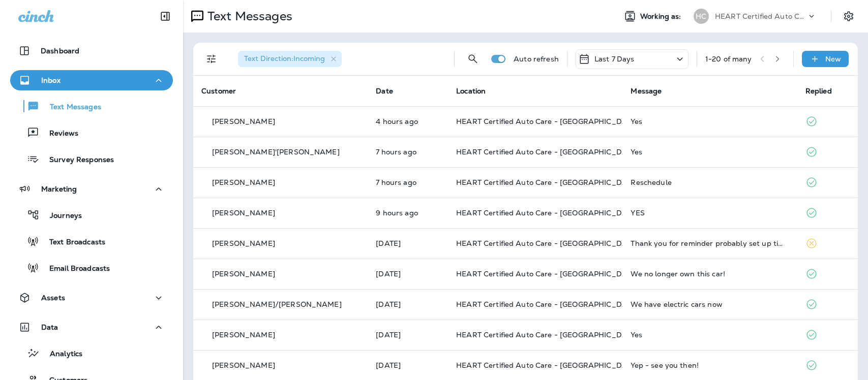 The image size is (868, 380). What do you see at coordinates (408, 122) in the screenshot?
I see `p: Oct 2, 2025 12:19 PM` at bounding box center [408, 122].